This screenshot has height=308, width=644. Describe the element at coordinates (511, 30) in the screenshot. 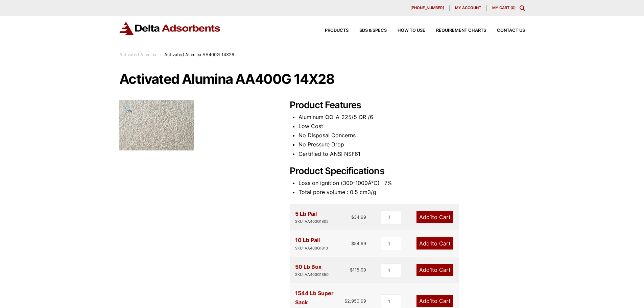

I see `span: Contact Us` at that location.